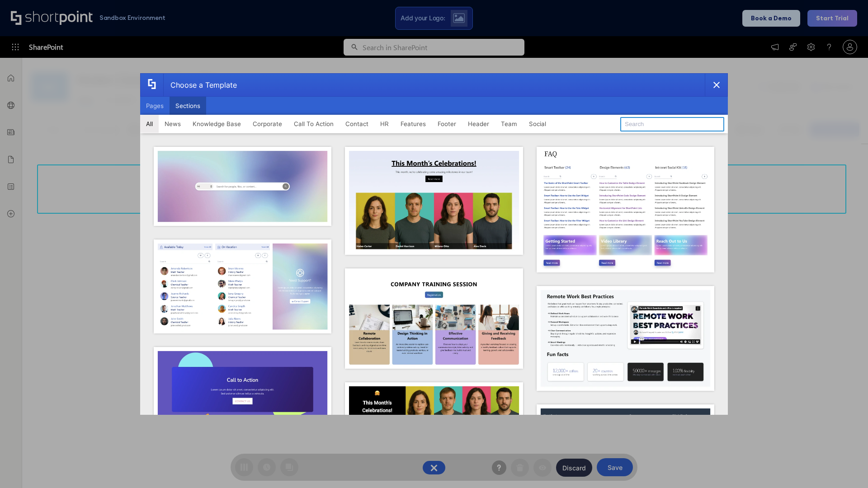  What do you see at coordinates (447, 124) in the screenshot?
I see `button: Footer` at bounding box center [447, 124].